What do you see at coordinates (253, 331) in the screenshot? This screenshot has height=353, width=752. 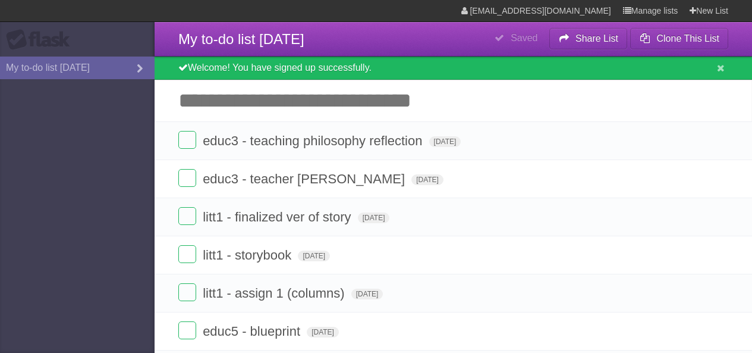 I see `span: educ5 - blueprint` at bounding box center [253, 331].